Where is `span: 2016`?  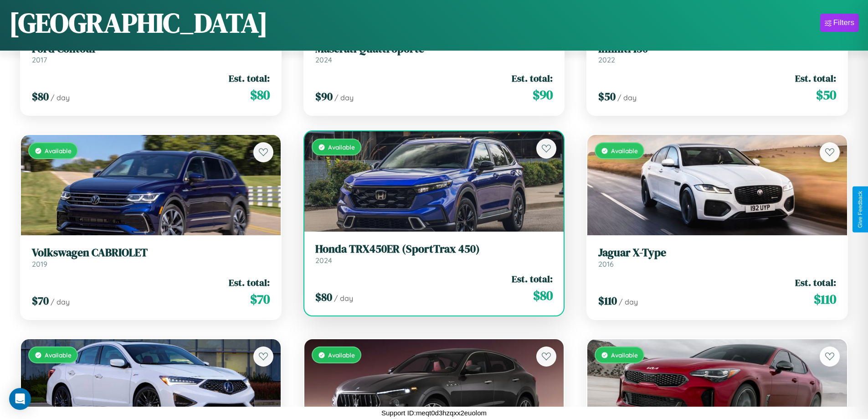
span: 2016 is located at coordinates (606, 264).